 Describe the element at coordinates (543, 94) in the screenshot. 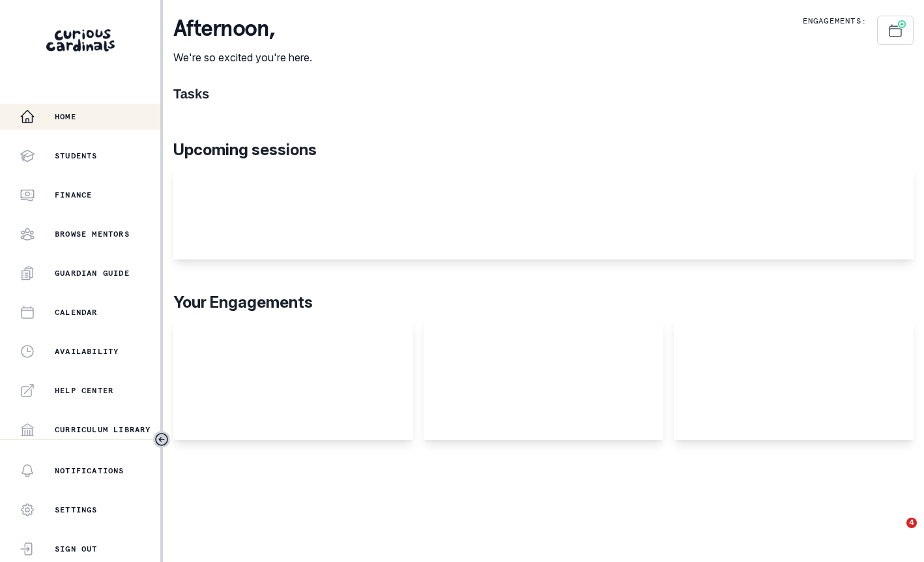

I see `h1: Tasks` at that location.